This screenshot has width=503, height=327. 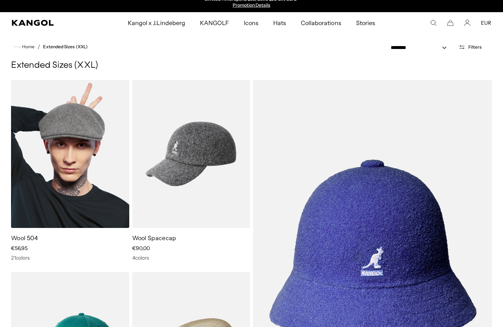 I want to click on button: EUR, so click(x=486, y=23).